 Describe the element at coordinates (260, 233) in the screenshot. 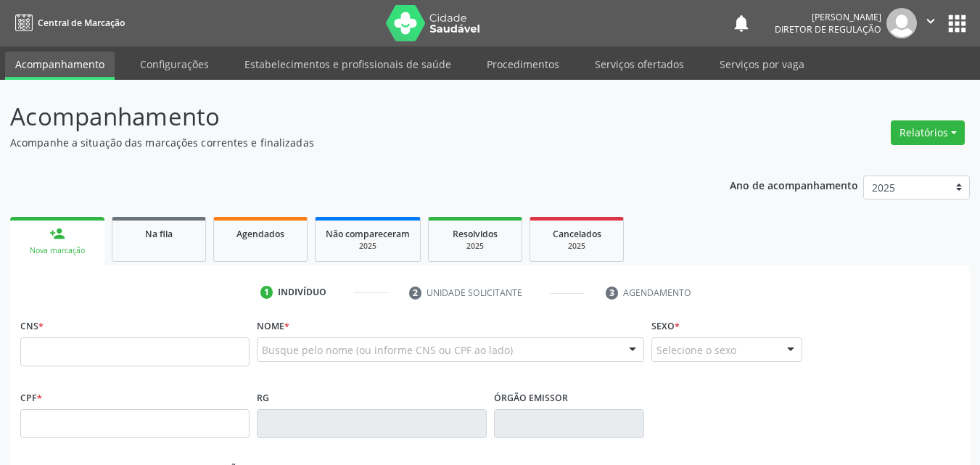

I see `span: Agendados` at that location.